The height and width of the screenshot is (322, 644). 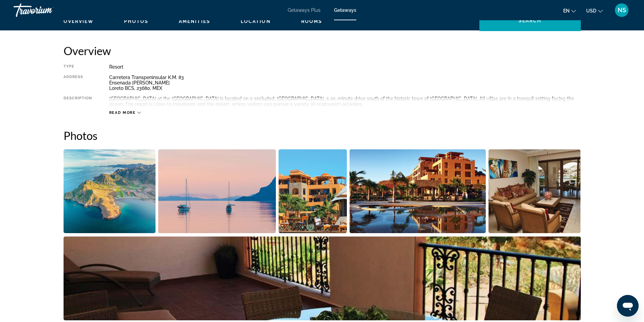 I want to click on span: Getaways Plus, so click(x=304, y=10).